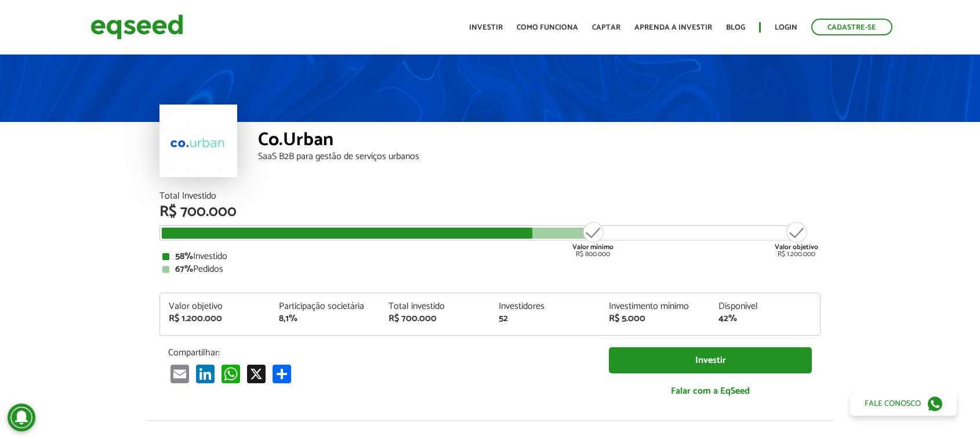 This screenshot has width=980, height=439. Describe the element at coordinates (547, 27) in the screenshot. I see `a: Como funciona` at that location.